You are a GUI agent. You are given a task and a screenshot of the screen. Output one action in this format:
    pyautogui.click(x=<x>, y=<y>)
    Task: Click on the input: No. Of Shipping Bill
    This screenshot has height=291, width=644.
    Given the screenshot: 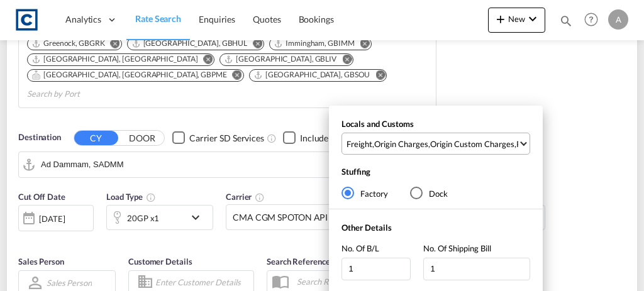 What is the action you would take?
    pyautogui.click(x=477, y=269)
    